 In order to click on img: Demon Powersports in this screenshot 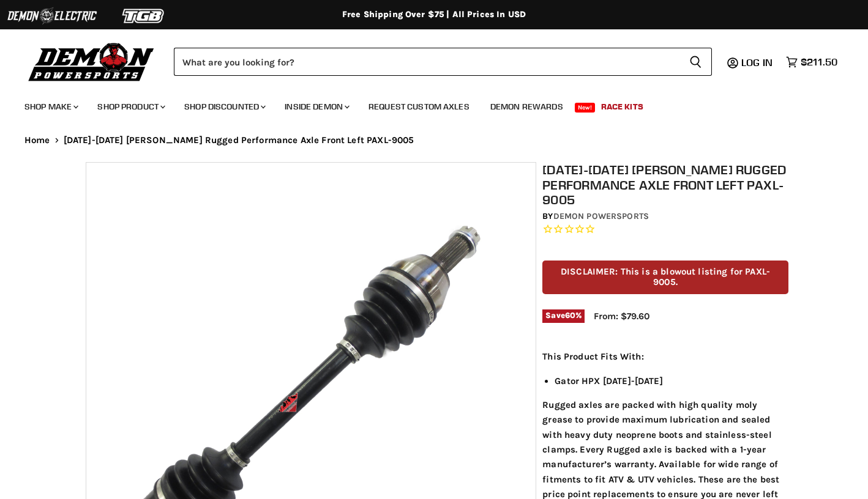, I will do `click(91, 61)`.